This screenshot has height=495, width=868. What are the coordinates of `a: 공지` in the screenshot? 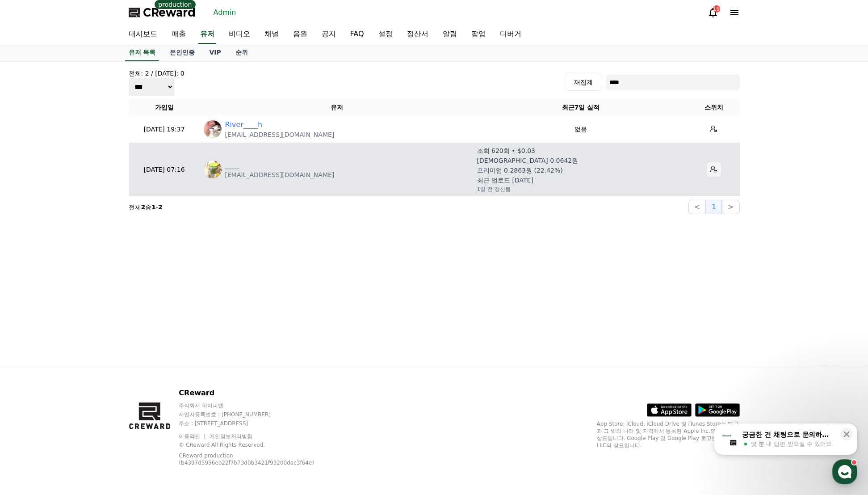 It's located at (329, 34).